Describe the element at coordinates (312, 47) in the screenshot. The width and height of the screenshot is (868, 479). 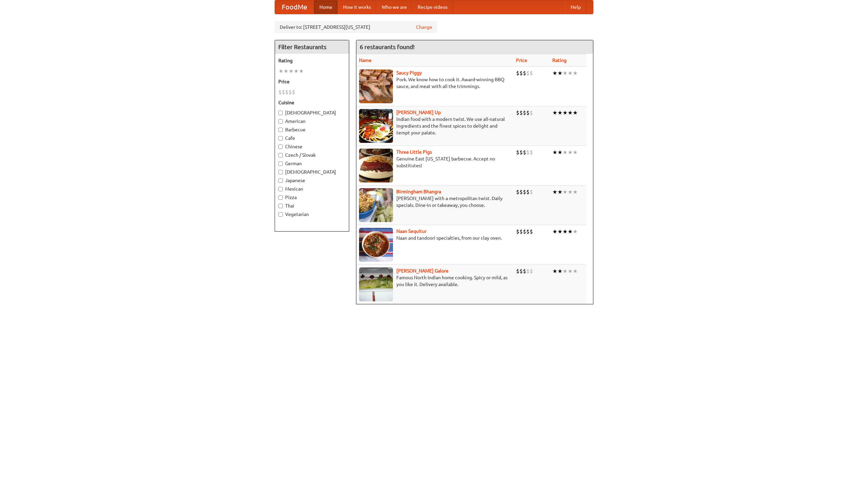
I see `h4: Filter Restaurants` at that location.